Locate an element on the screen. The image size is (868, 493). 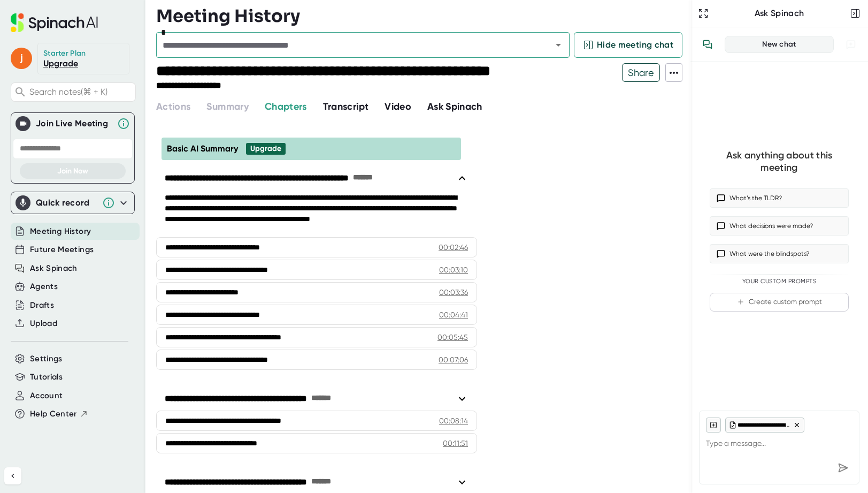
button: Tutorials is located at coordinates (46, 377).